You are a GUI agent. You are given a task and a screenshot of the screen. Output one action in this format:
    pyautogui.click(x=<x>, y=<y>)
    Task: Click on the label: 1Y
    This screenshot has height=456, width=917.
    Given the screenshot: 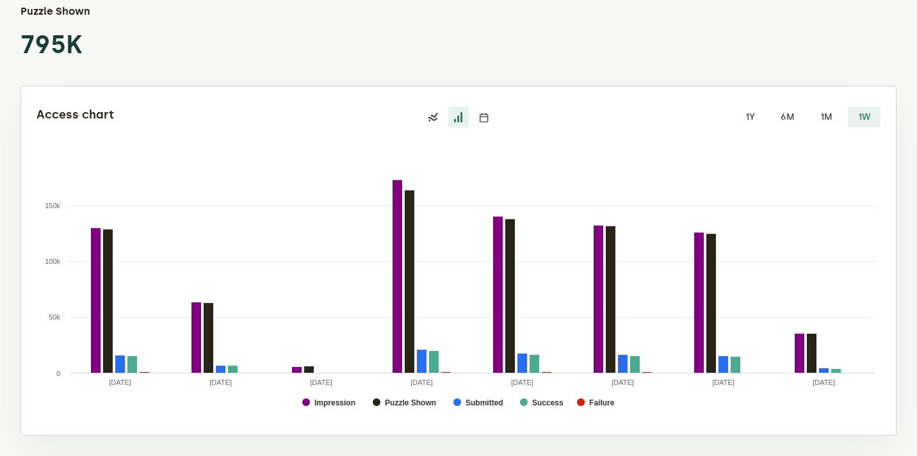 What is the action you would take?
    pyautogui.click(x=750, y=117)
    